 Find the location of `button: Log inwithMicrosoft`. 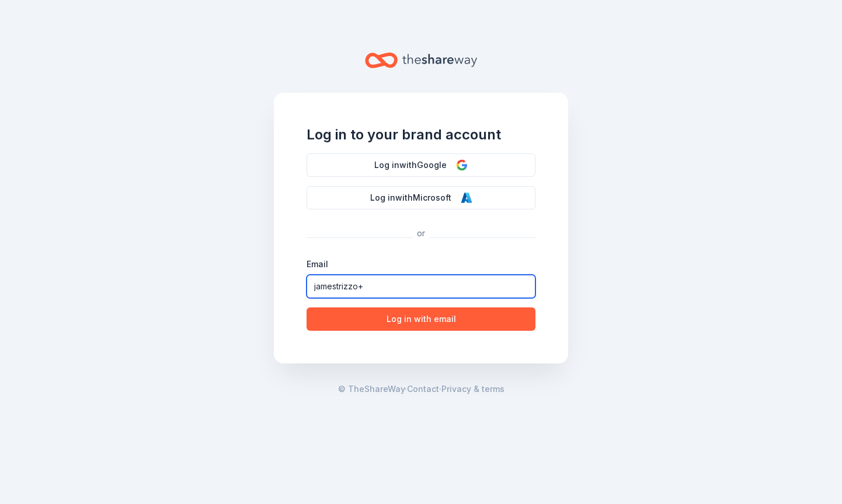

button: Log inwithMicrosoft is located at coordinates (421, 198).